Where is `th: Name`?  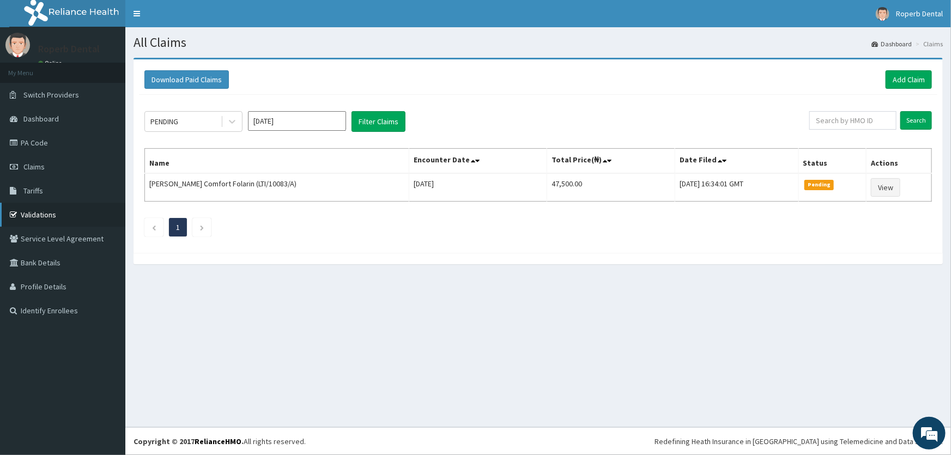
th: Name is located at coordinates (277, 161).